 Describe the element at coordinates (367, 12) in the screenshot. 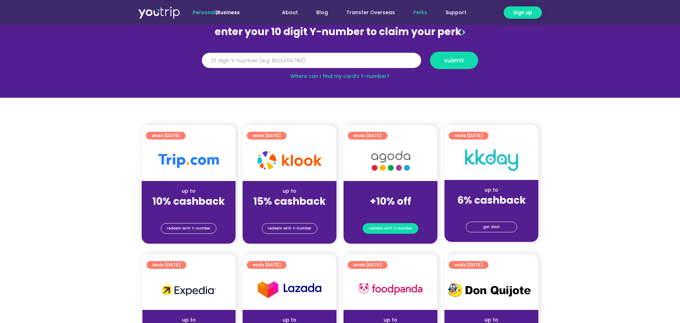

I see `nav: Menu` at that location.